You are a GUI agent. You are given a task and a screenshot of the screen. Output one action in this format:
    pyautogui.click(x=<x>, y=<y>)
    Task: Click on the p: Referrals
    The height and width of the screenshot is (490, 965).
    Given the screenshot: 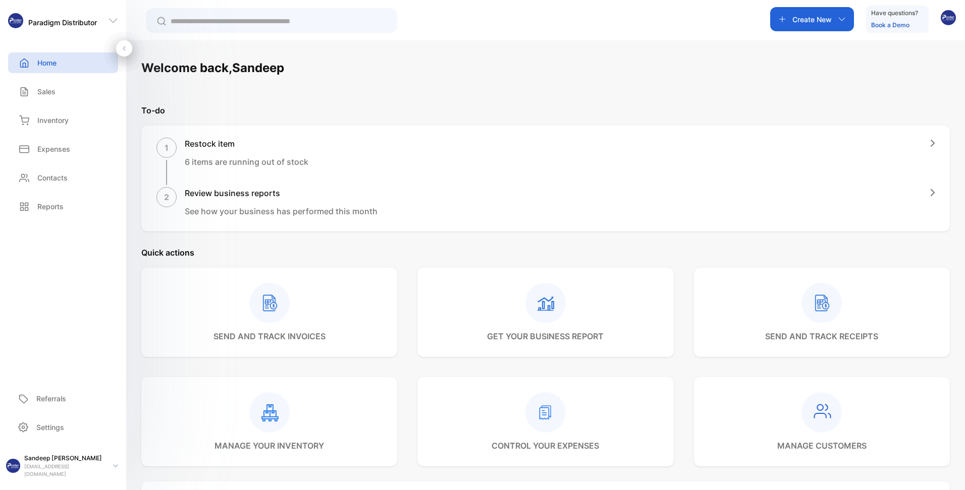 What is the action you would take?
    pyautogui.click(x=51, y=399)
    